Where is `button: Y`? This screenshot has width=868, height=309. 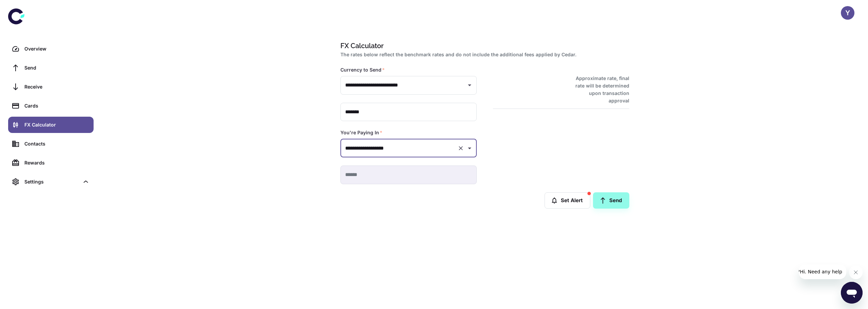
button: Y is located at coordinates (847, 13).